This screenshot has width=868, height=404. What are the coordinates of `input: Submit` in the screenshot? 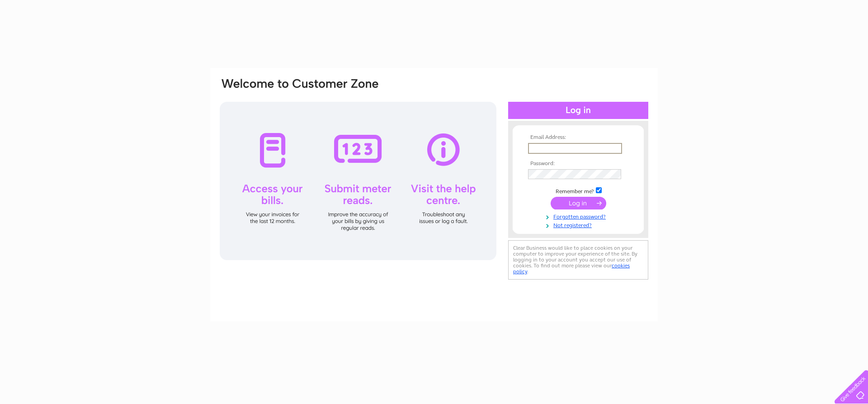 It's located at (578, 203).